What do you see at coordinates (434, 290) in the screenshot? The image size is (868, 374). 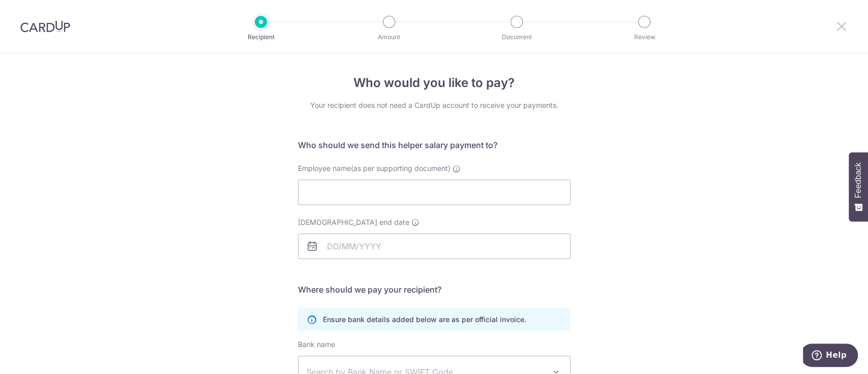 I see `h5: Where should we pay your recipient?` at bounding box center [434, 290].